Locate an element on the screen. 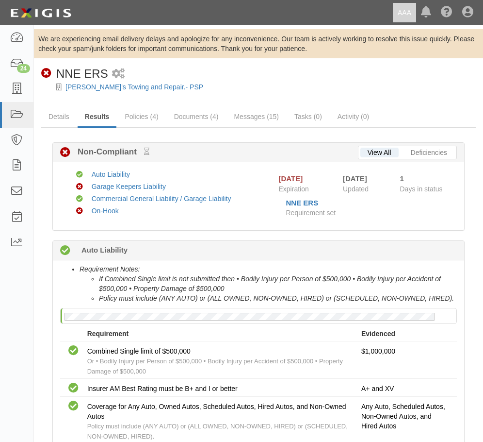 This screenshot has width=483, height=442. b: Non-Compliant is located at coordinates (110, 152).